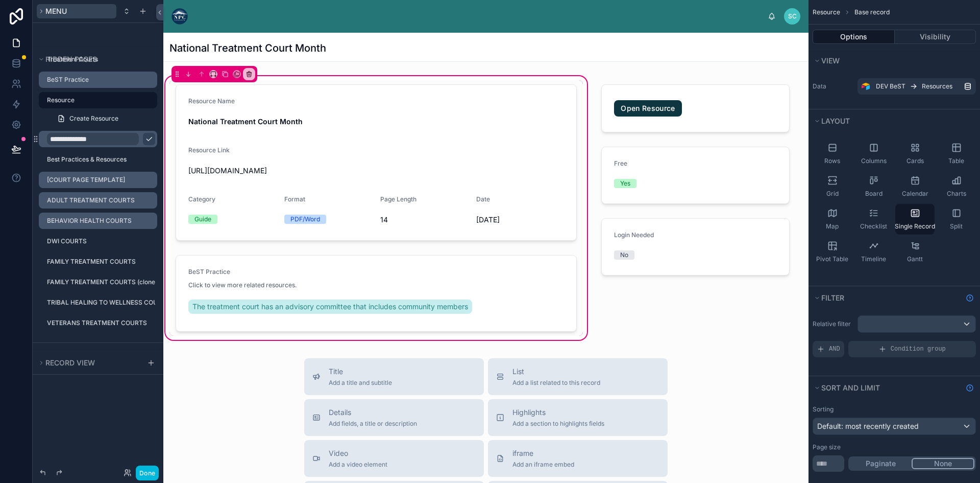 Image resolution: width=980 pixels, height=483 pixels. I want to click on span: Menu, so click(56, 11).